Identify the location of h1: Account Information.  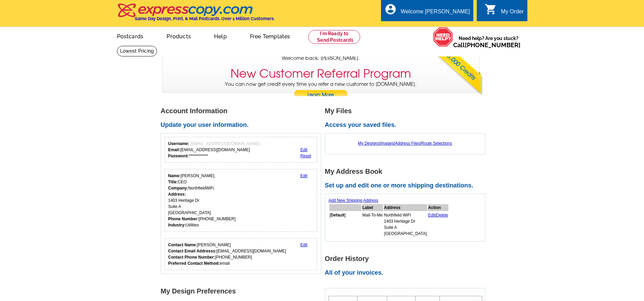
(243, 111).